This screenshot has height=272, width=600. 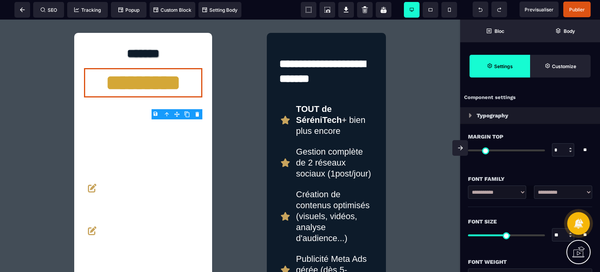 I want to click on img: loading, so click(x=471, y=115).